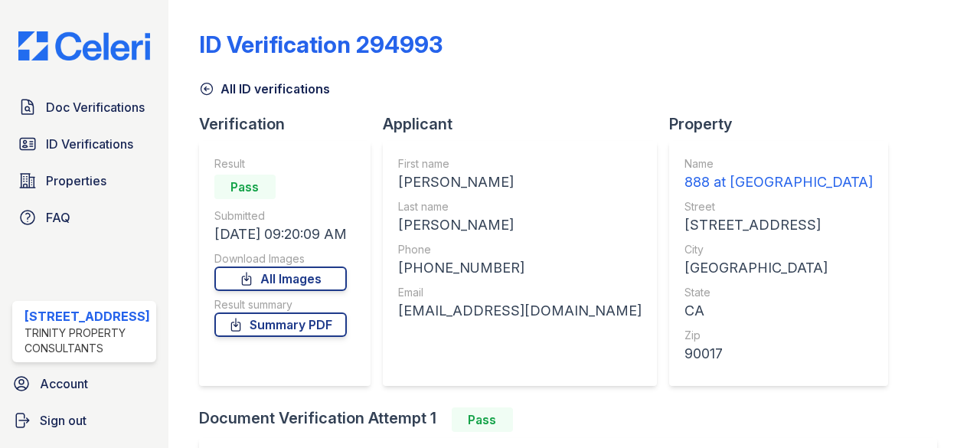  I want to click on span: Doc Verifications, so click(95, 107).